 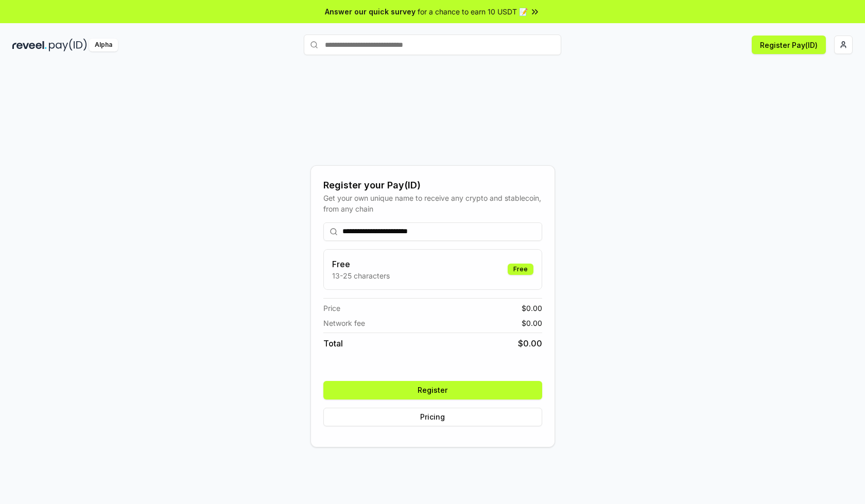 I want to click on span: for a chance to earn 10 USDT 📝, so click(x=473, y=11).